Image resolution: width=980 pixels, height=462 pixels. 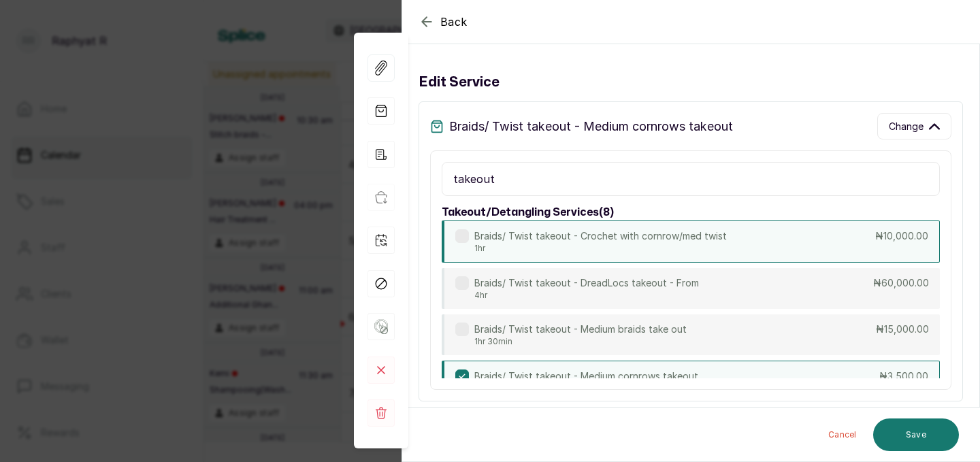 I want to click on p: ₦15,000.00, so click(x=902, y=329).